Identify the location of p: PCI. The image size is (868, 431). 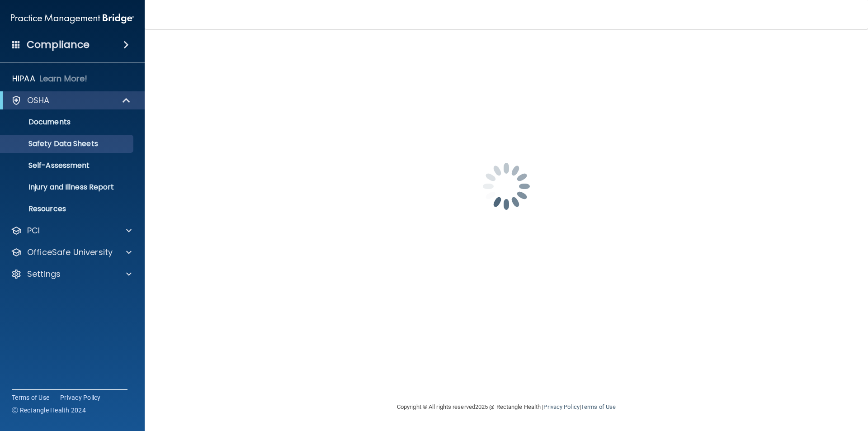
(33, 231).